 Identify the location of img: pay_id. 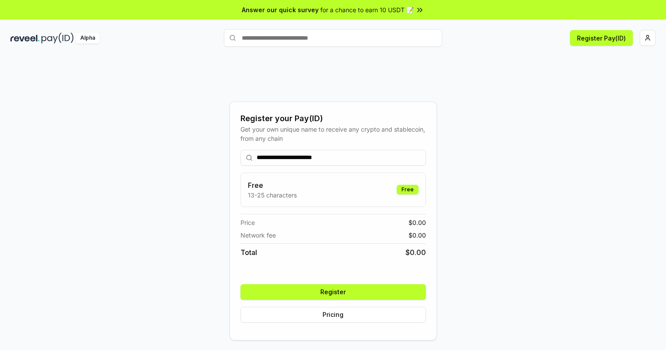
(58, 38).